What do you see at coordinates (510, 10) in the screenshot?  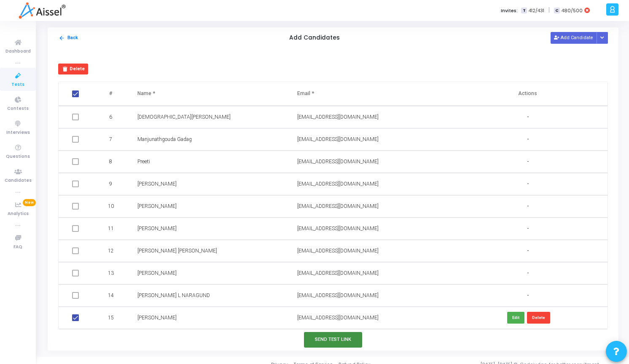 I see `label: Invites:` at bounding box center [510, 10].